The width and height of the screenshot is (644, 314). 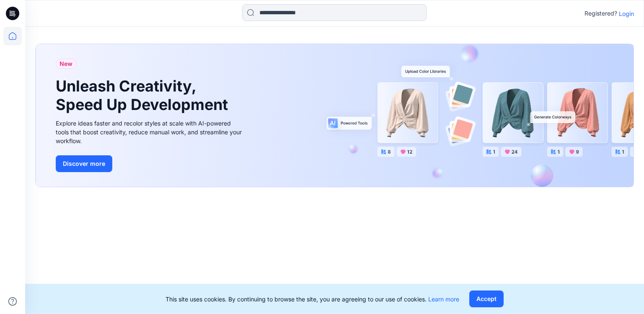 What do you see at coordinates (66, 63) in the screenshot?
I see `span: New` at bounding box center [66, 63].